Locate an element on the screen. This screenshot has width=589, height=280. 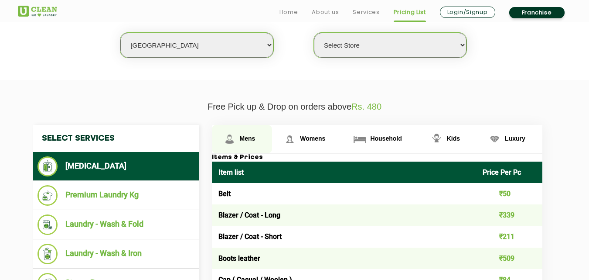
span: Household is located at coordinates (386, 138).